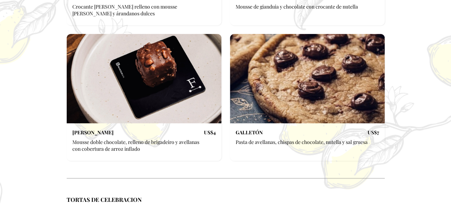  What do you see at coordinates (138, 147) in the screenshot?
I see `p: Mousse doble chocolate, relleno de brigadeiro y avellanas con cobertura de arroz inflado` at bounding box center [138, 147].